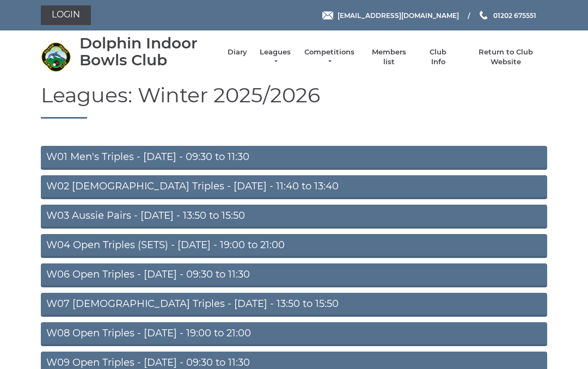  What do you see at coordinates (508, 16) in the screenshot?
I see `a: Phone us 01202 675551` at bounding box center [508, 16].